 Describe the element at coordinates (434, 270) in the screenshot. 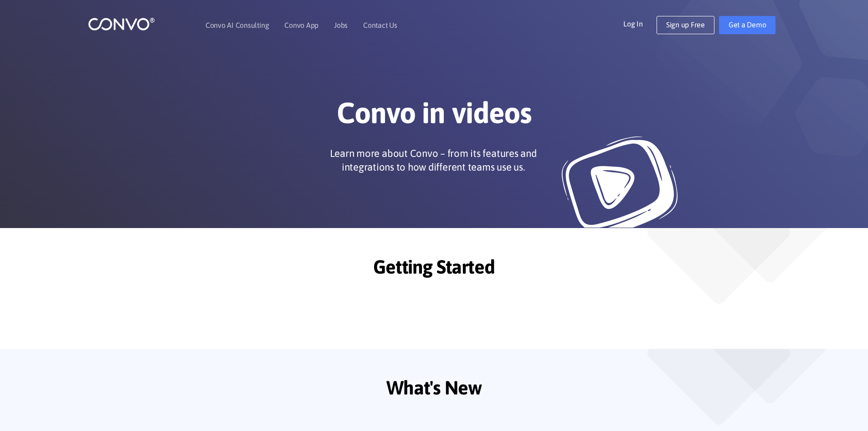

I see `h2: Getting Started` at that location.